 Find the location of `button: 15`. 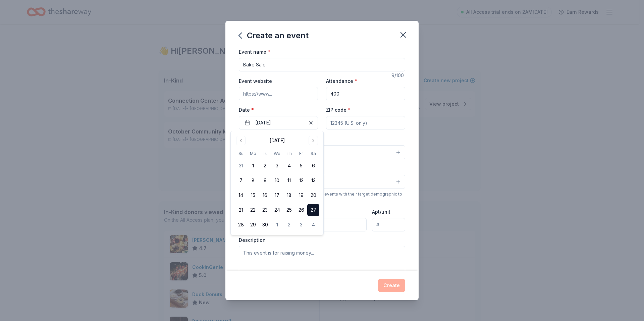

button: 15 is located at coordinates (253, 195).